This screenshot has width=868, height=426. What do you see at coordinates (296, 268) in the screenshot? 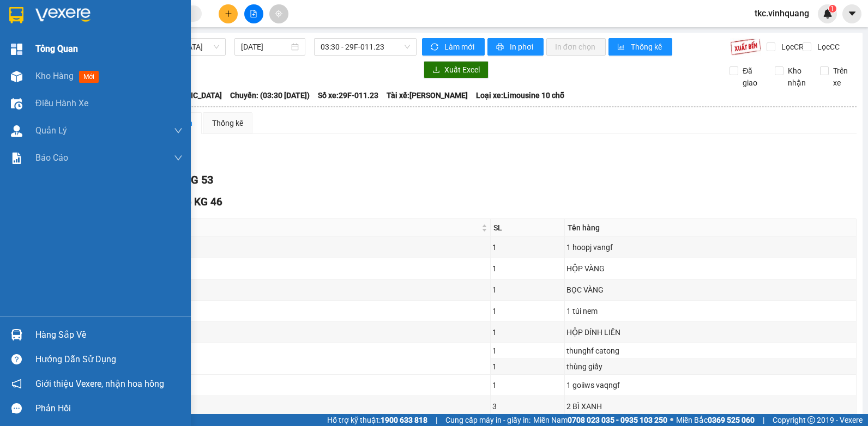
I see `div: LHP1110251008` at bounding box center [296, 268].